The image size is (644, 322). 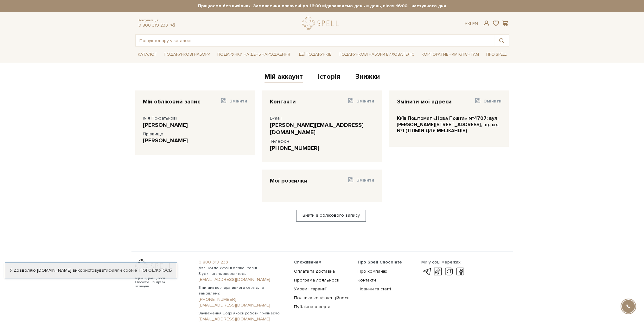 I want to click on a: Про компанію, so click(x=373, y=271).